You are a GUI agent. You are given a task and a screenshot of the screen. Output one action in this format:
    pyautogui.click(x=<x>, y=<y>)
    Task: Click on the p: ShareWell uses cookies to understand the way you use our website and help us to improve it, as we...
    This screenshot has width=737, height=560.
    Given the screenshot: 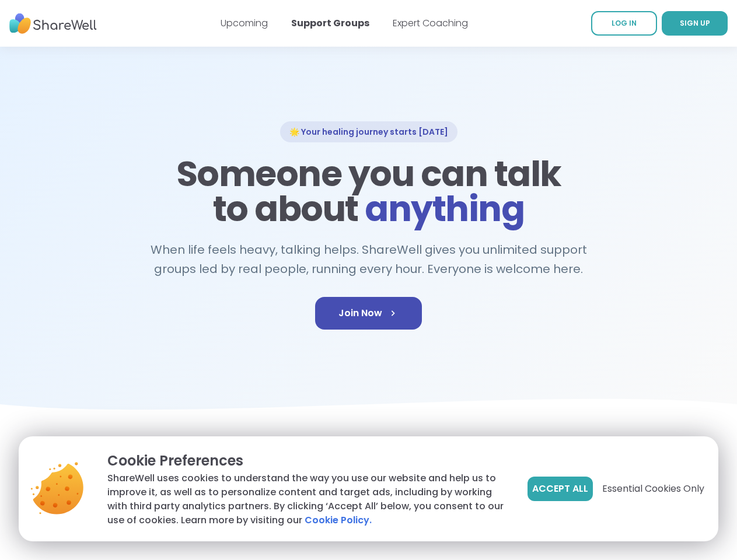 What is the action you would take?
    pyautogui.click(x=308, y=499)
    